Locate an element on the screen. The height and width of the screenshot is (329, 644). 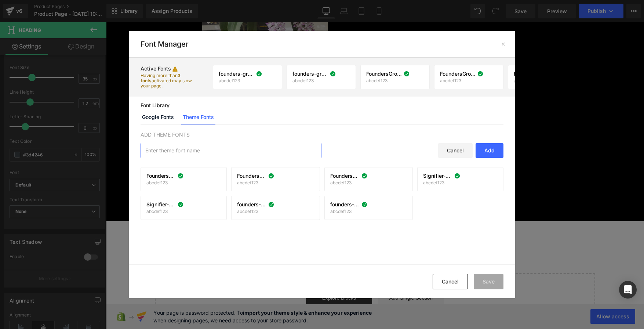
div: Open Intercom Messenger is located at coordinates (628, 290).